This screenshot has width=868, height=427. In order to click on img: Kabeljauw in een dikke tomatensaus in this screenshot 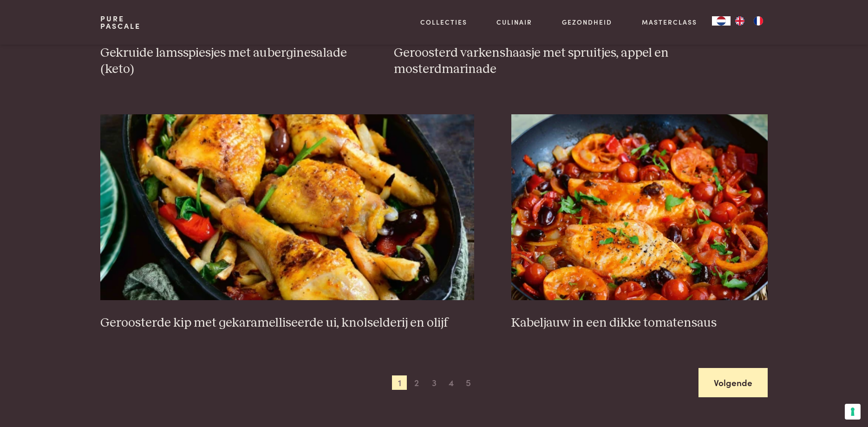, I will do `click(639, 207)`.